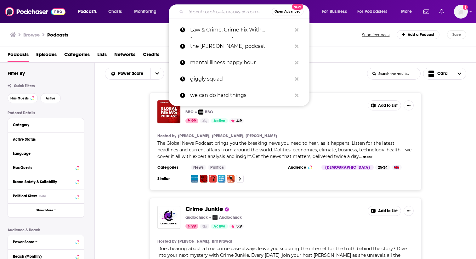  I want to click on a: we can do hard things, so click(239, 95).